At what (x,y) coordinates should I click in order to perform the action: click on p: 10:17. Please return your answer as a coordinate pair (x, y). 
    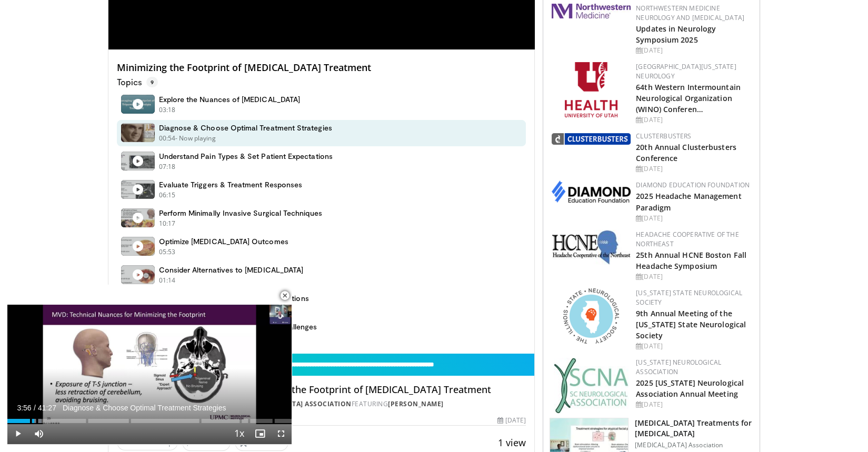
    Looking at the image, I should click on (167, 224).